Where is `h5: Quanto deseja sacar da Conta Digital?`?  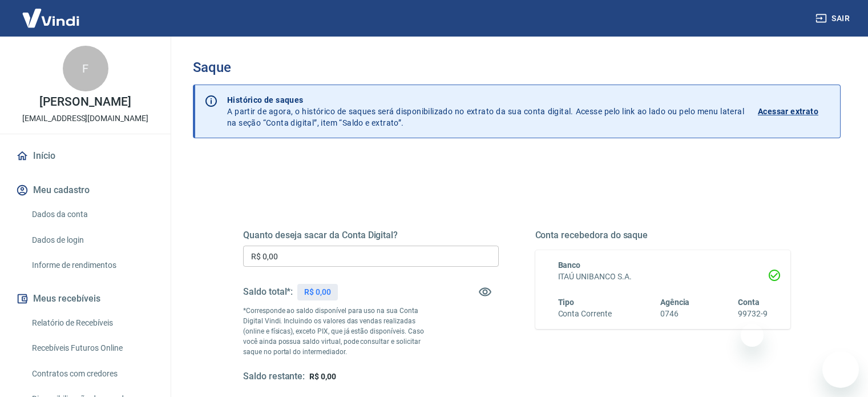
h5: Quanto deseja sacar da Conta Digital? is located at coordinates (371, 235).